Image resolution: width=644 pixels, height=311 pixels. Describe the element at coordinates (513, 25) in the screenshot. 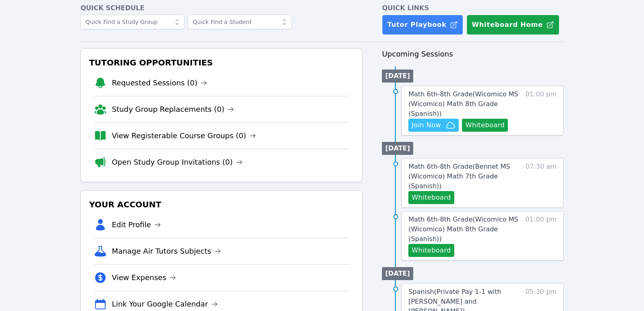

I see `button: Whiteboard Home` at that location.